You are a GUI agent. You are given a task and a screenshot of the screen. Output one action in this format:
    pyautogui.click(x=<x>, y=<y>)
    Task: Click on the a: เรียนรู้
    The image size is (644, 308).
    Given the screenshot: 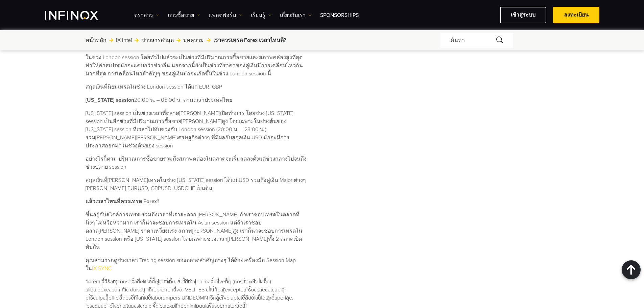 What is the action you would take?
    pyautogui.click(x=261, y=15)
    